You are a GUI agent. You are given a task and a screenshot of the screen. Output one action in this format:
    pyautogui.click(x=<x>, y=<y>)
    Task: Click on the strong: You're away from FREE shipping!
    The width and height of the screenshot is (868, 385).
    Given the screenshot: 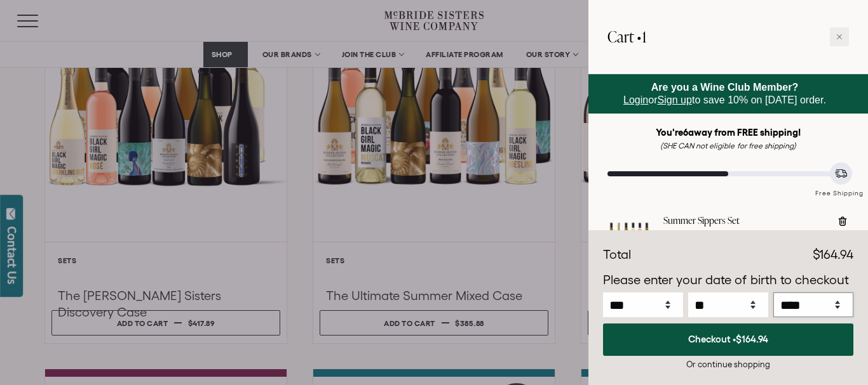 What is the action you would take?
    pyautogui.click(x=728, y=132)
    